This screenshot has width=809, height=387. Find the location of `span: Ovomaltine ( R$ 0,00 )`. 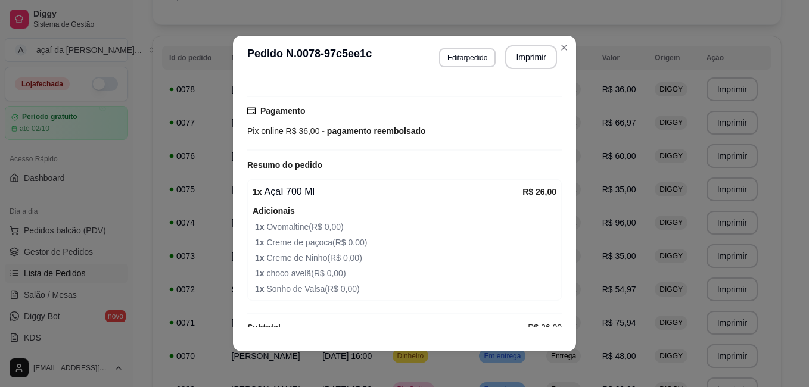

span: Ovomaltine ( R$ 0,00 ) is located at coordinates (406, 227).